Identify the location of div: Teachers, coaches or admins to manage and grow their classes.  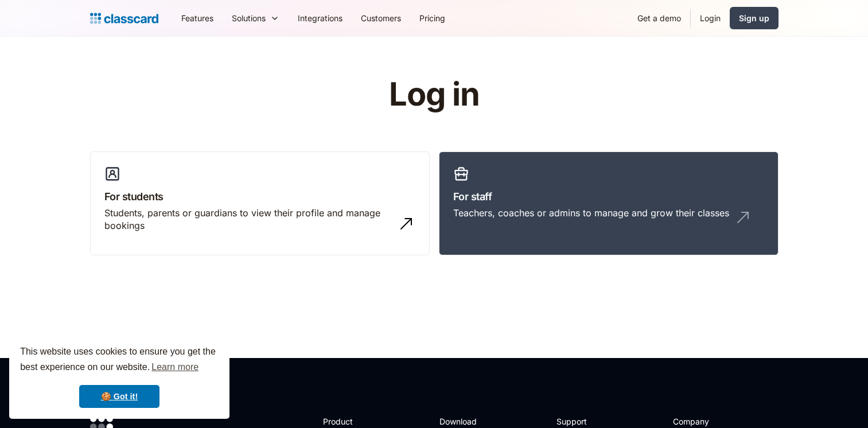
(591, 213).